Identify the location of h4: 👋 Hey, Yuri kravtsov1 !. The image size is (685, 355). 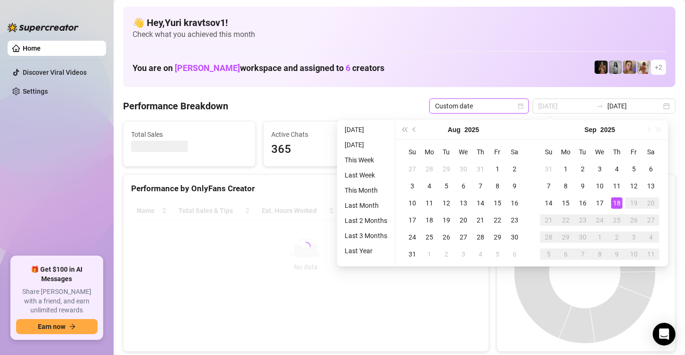
(399, 23).